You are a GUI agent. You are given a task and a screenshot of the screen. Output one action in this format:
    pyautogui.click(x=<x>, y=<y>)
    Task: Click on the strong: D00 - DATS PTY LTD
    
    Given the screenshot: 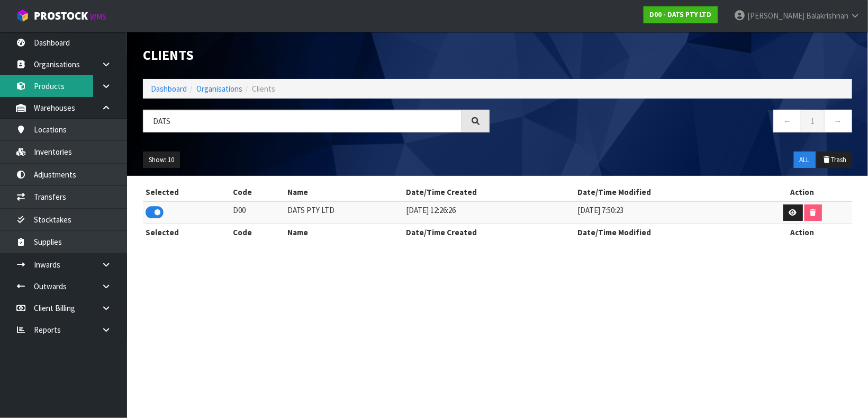 What is the action you would take?
    pyautogui.click(x=681, y=14)
    